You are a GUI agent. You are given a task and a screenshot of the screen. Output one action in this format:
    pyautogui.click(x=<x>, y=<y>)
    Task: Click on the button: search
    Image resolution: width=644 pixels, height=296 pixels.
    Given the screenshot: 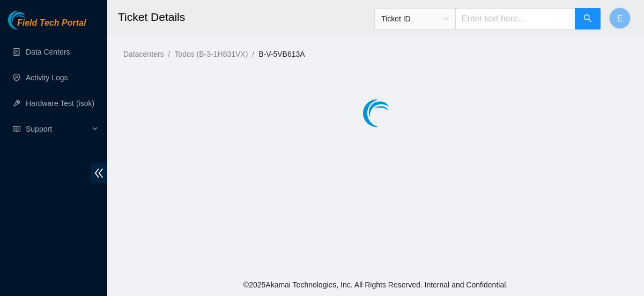 What is the action you would take?
    pyautogui.click(x=588, y=19)
    